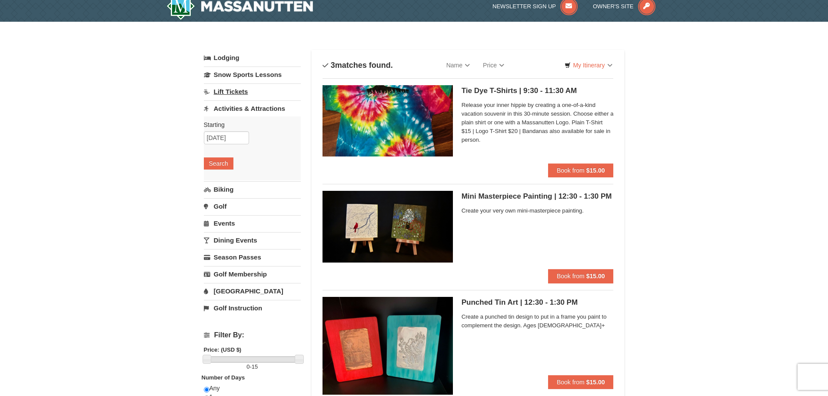  I want to click on span: Create a punched tin design to put in a frame you paint to complement the design. Ages [DEMOGRAPH..., so click(537, 321).